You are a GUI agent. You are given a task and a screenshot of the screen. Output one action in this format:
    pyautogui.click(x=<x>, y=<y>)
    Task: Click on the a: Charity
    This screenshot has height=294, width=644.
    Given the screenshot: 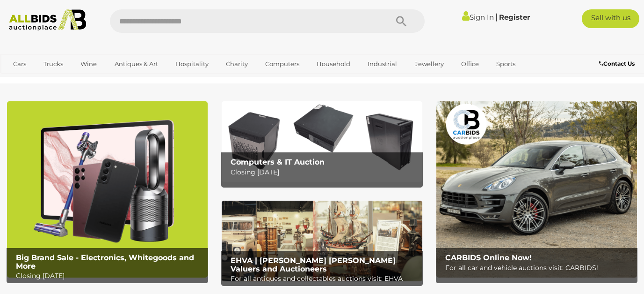 What is the action you would take?
    pyautogui.click(x=237, y=64)
    